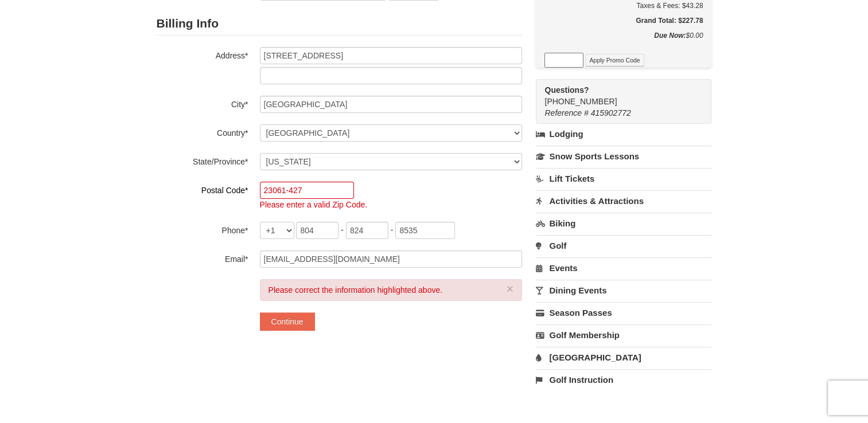  What do you see at coordinates (611, 113) in the screenshot?
I see `span: 415902772` at bounding box center [611, 113].